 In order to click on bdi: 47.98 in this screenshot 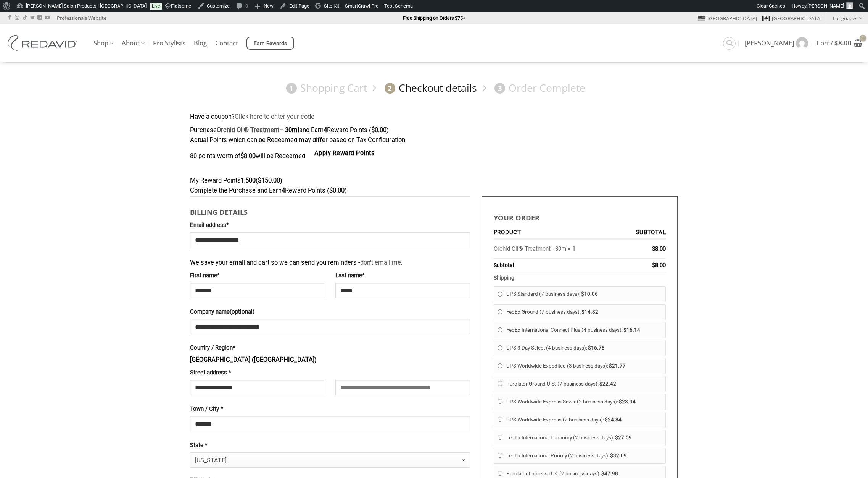, I will do `click(610, 473)`.